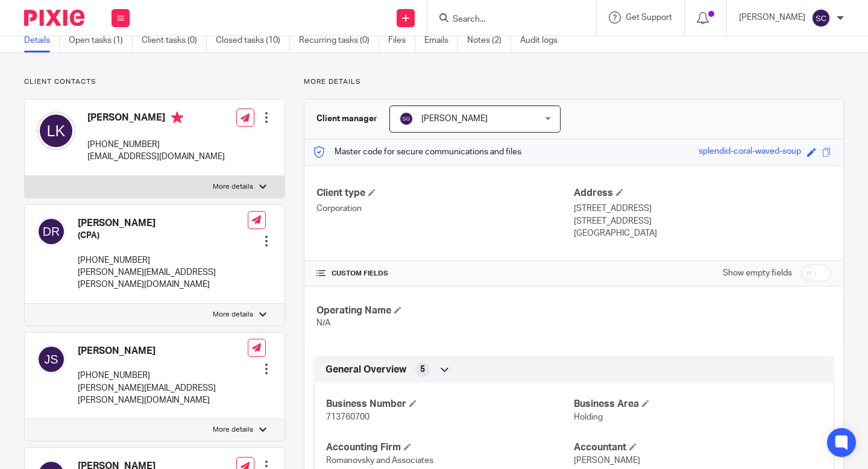 The height and width of the screenshot is (469, 868). Describe the element at coordinates (339, 41) in the screenshot. I see `a: Recurring tasks (0)` at that location.